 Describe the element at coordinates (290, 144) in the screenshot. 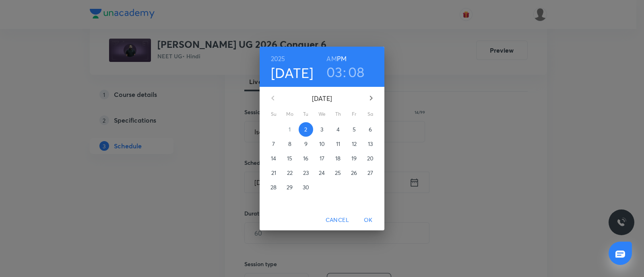

I see `button: 8` at that location.